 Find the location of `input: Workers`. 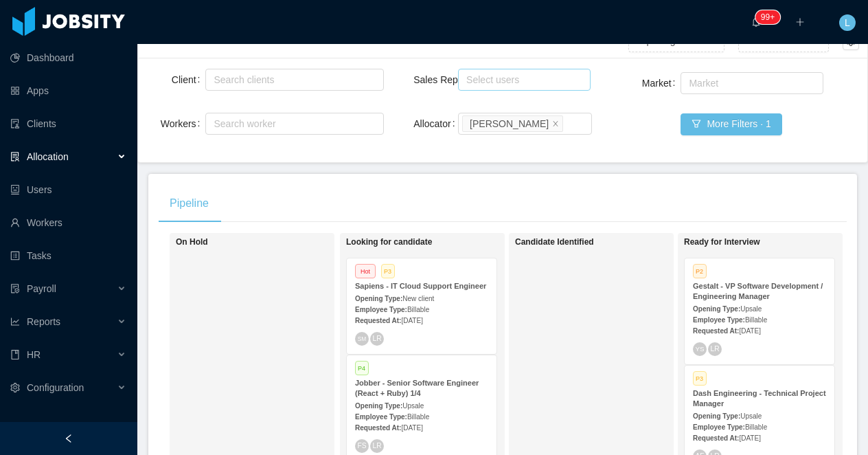

input: Workers is located at coordinates (213, 124).